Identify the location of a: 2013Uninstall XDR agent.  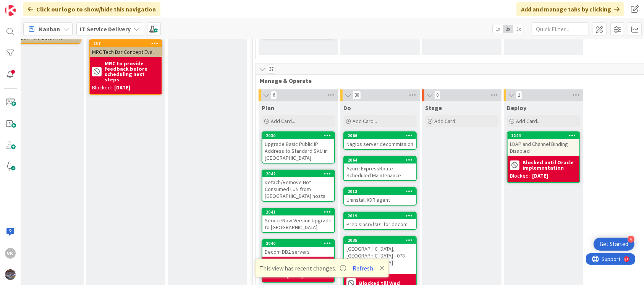
(380, 196).